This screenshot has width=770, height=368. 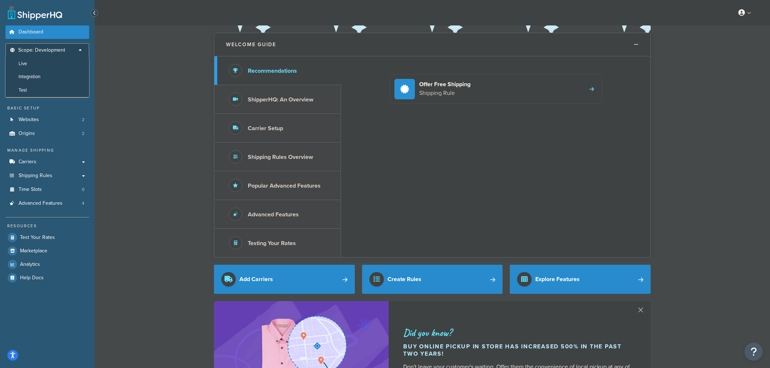 What do you see at coordinates (47, 32) in the screenshot?
I see `li: Dashboard` at bounding box center [47, 32].